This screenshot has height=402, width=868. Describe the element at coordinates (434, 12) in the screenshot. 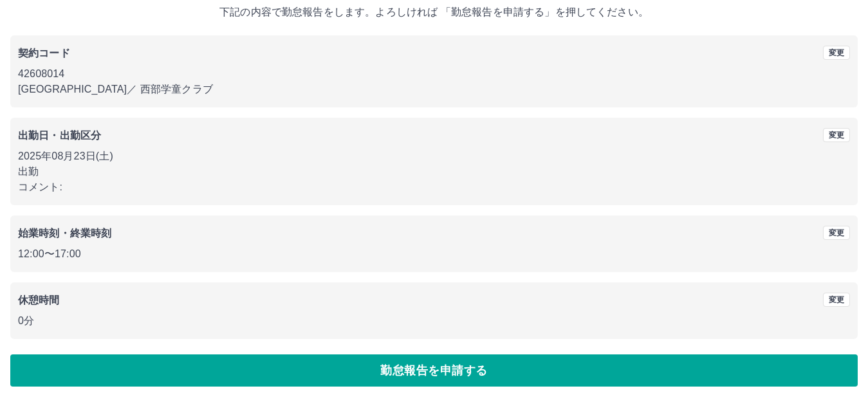

I see `p: 下記の内容で勤怠報告をします。よろしければ 「勤怠報告を申請する」を押してください。` at that location.